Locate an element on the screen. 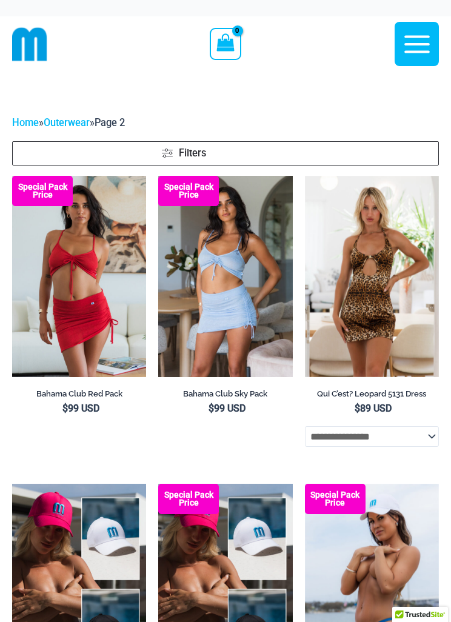 The height and width of the screenshot is (622, 451). a: Outerwear is located at coordinates (67, 122).